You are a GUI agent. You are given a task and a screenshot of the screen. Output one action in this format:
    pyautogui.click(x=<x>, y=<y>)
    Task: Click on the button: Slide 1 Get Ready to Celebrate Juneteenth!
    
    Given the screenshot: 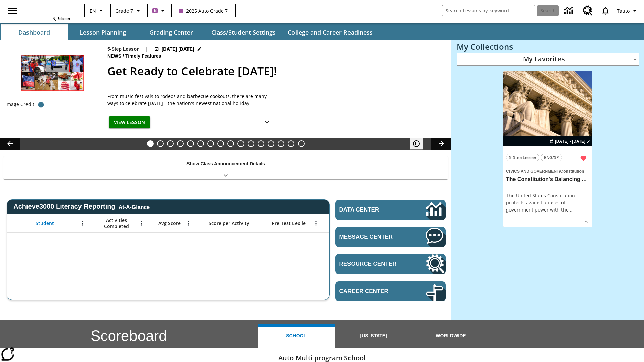 What is the action you would take?
    pyautogui.click(x=150, y=144)
    